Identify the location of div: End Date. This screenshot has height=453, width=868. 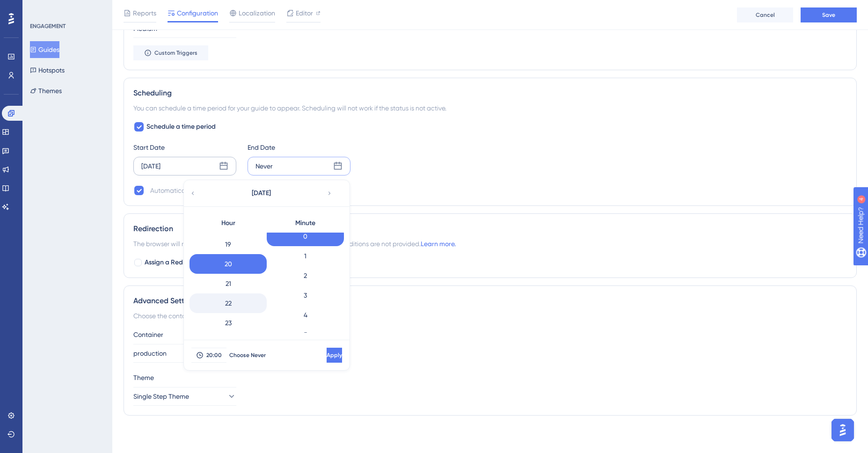
(299, 147).